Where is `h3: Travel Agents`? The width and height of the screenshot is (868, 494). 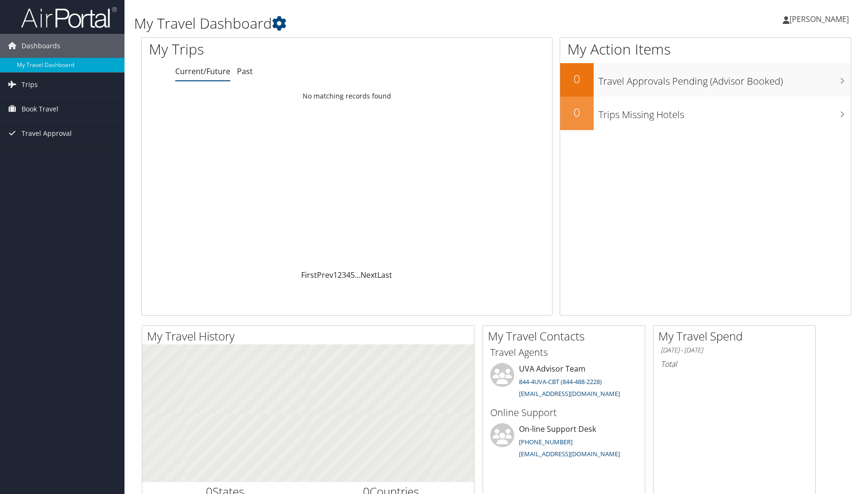 h3: Travel Agents is located at coordinates (564, 352).